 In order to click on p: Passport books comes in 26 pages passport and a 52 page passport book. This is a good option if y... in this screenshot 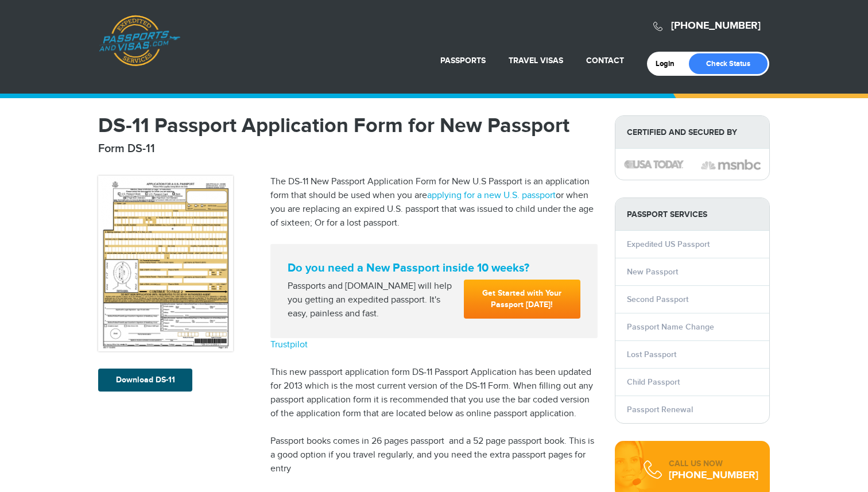, I will do `click(434, 456)`.